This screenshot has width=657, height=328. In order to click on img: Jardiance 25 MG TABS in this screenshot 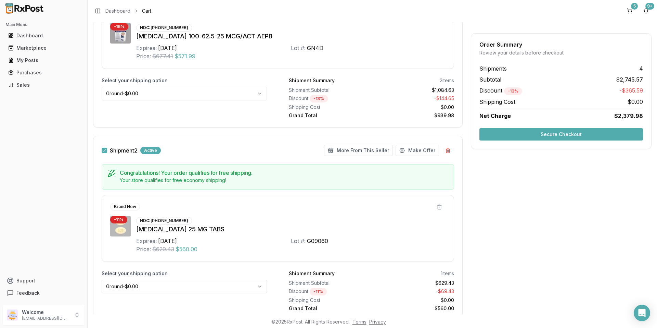, I will do `click(120, 226)`.